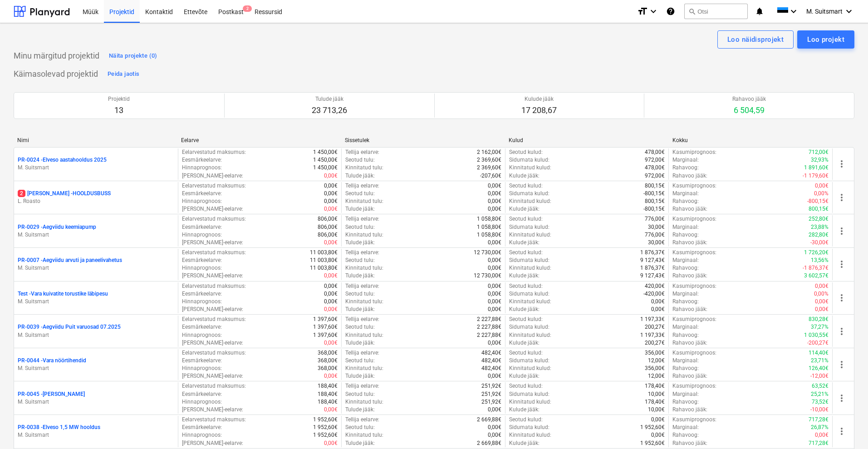 This screenshot has width=868, height=449. I want to click on p: 1 450,00€, so click(325, 152).